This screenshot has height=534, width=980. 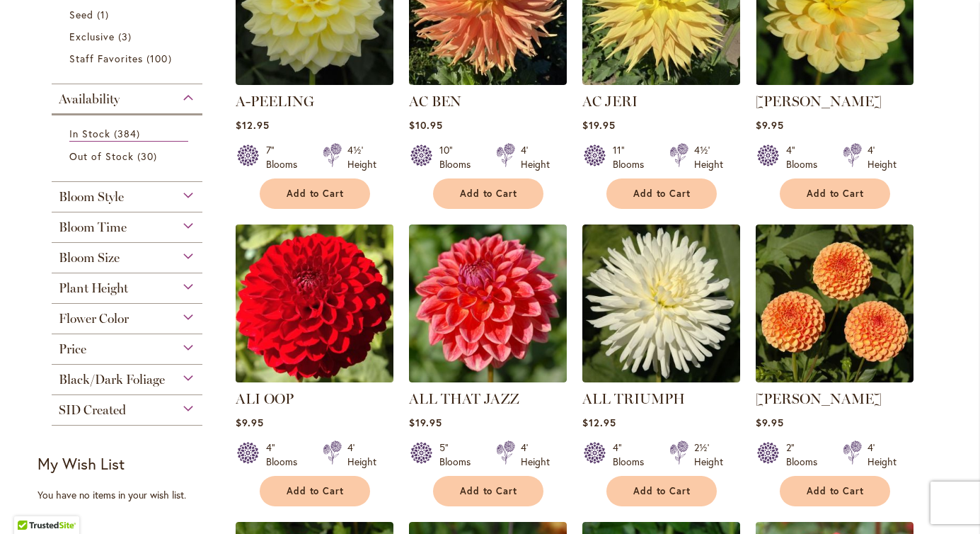 What do you see at coordinates (90, 133) in the screenshot?
I see `span: In Stock` at bounding box center [90, 133].